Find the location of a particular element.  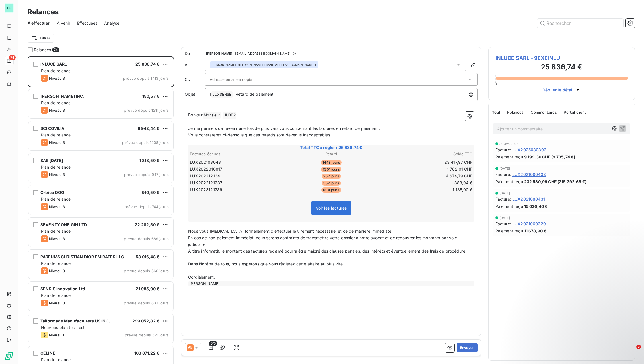

span: Bonjour is located at coordinates (195, 114).